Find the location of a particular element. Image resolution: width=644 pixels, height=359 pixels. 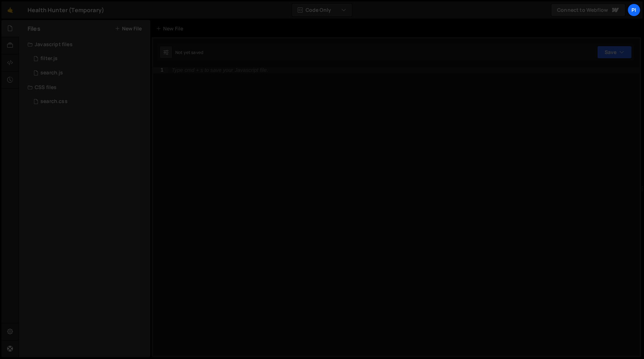

div: Health Hunter (Temporary) is located at coordinates (66, 10).